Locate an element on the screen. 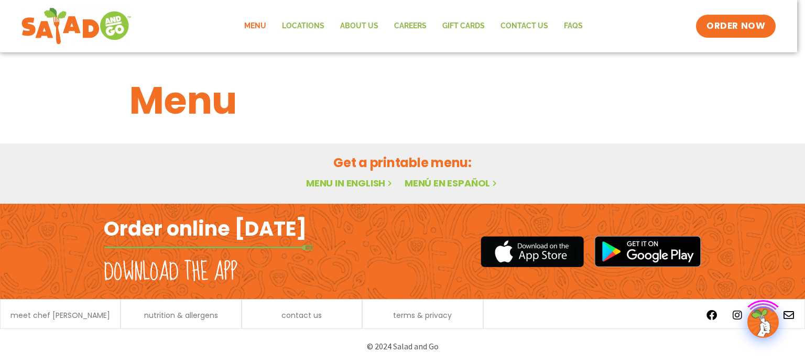 The height and width of the screenshot is (364, 805). span: nutrition & allergens is located at coordinates (181, 315).